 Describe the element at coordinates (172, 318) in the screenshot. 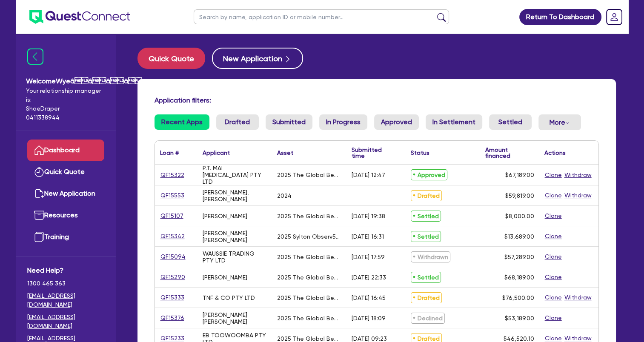

I see `a: QF15376` at that location.